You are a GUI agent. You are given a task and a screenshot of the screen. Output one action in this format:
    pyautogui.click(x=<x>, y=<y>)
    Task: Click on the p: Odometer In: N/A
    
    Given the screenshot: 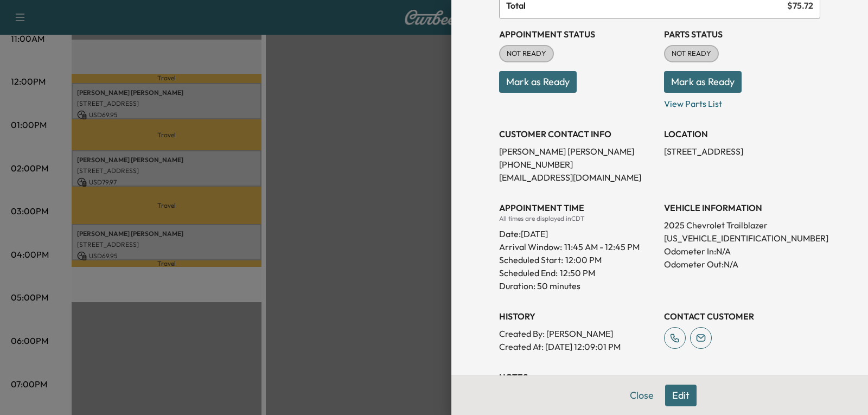 What is the action you would take?
    pyautogui.click(x=742, y=251)
    